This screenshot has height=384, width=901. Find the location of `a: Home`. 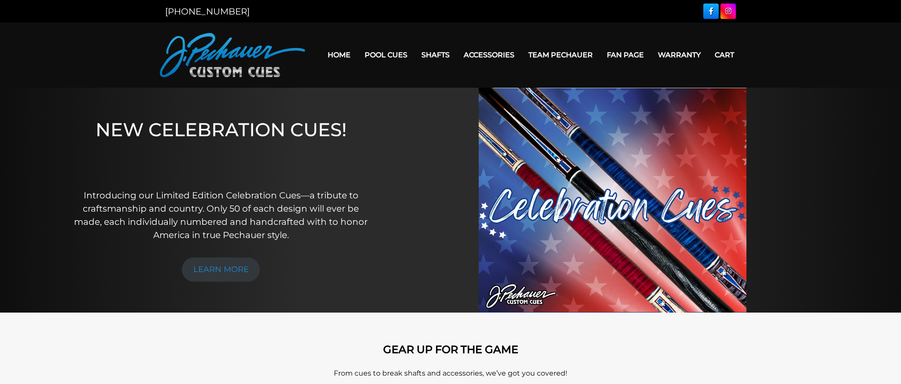

a: Home is located at coordinates (339, 55).